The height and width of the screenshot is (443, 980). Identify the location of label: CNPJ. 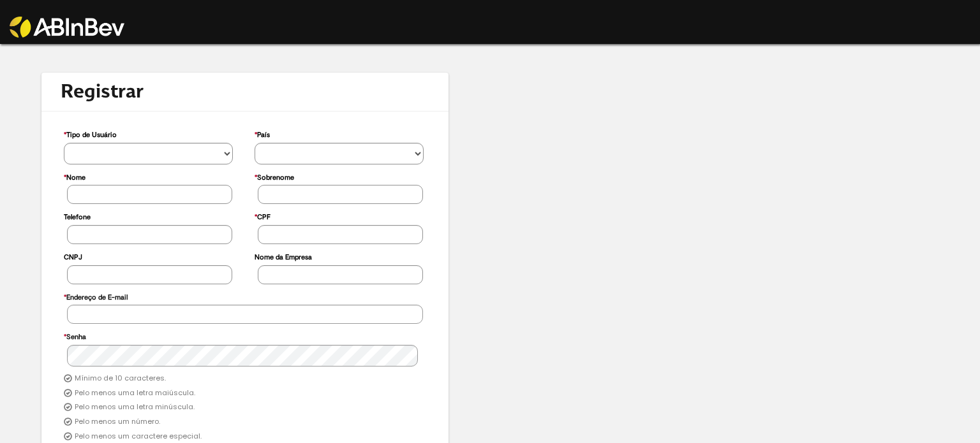
(73, 256).